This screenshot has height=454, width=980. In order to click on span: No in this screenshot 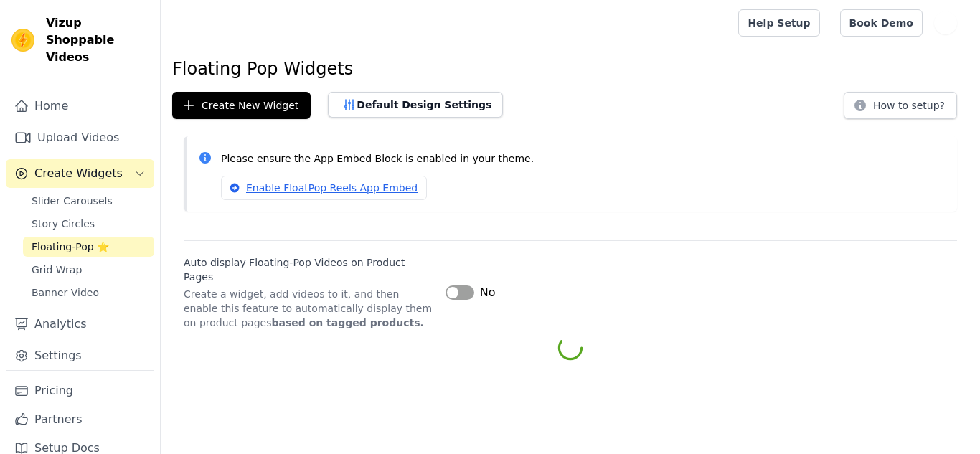, I will do `click(487, 293)`.